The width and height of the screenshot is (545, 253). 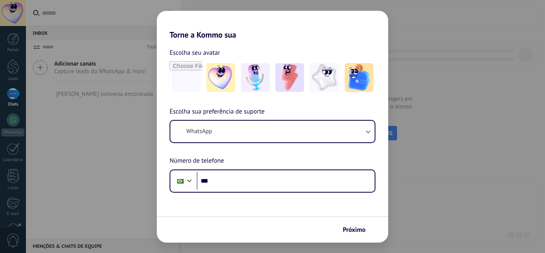 What do you see at coordinates (217, 112) in the screenshot?
I see `span: Escolha sua preferência de suporte` at bounding box center [217, 112].